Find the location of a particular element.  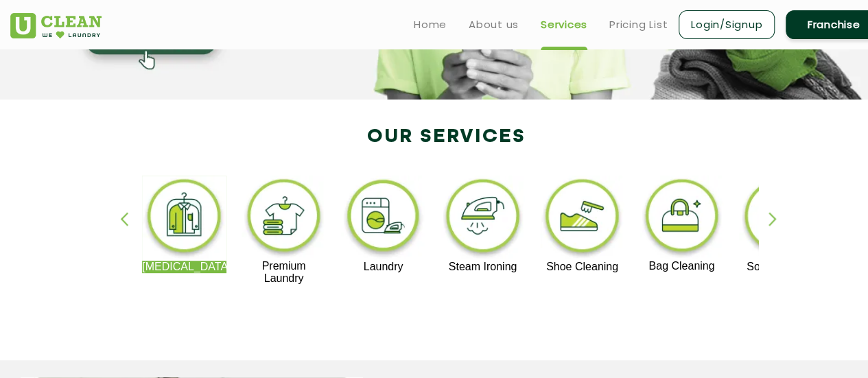

p: Premium Laundry is located at coordinates (284, 273).